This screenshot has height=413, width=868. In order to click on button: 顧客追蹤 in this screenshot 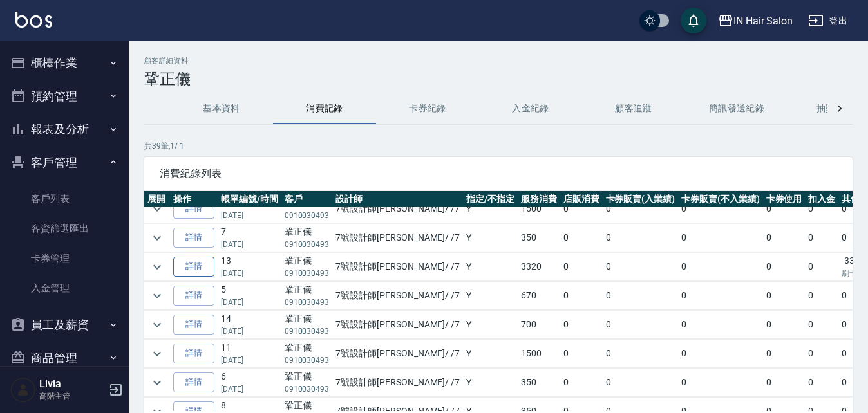, I will do `click(633, 109)`.